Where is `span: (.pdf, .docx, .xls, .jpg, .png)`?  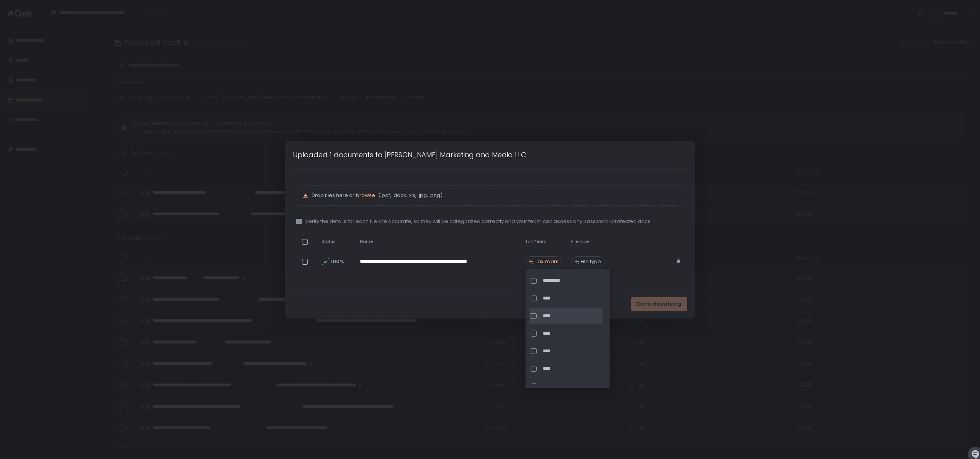
span: (.pdf, .docx, .xls, .jpg, .png) is located at coordinates (410, 195).